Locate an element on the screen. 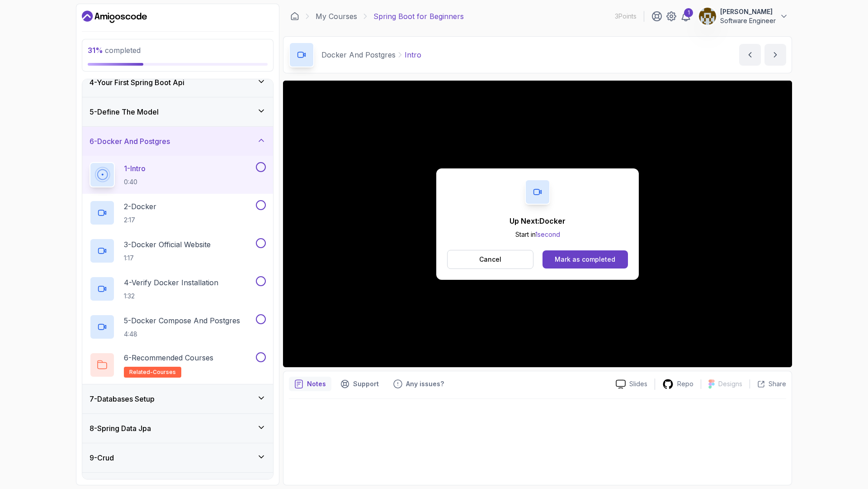  p: Cancel is located at coordinates (490, 259).